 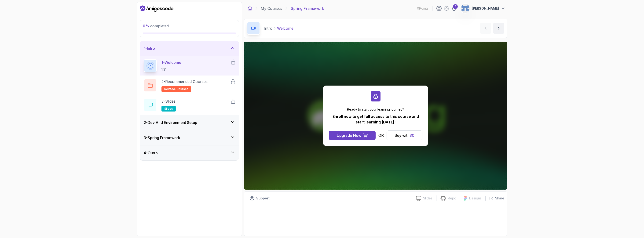 What do you see at coordinates (454, 8) in the screenshot?
I see `a: 1` at bounding box center [454, 8].